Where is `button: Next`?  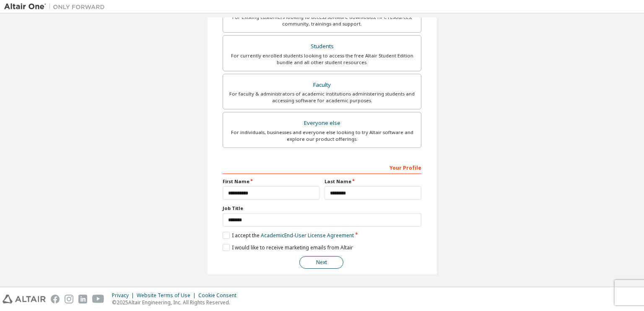 button: Next is located at coordinates (321, 262).